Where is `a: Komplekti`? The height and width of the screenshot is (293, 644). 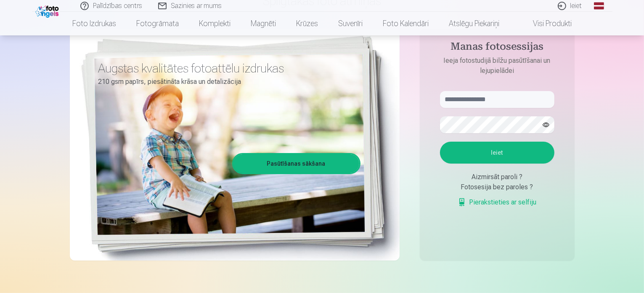
a: Komplekti is located at coordinates (214, 23).